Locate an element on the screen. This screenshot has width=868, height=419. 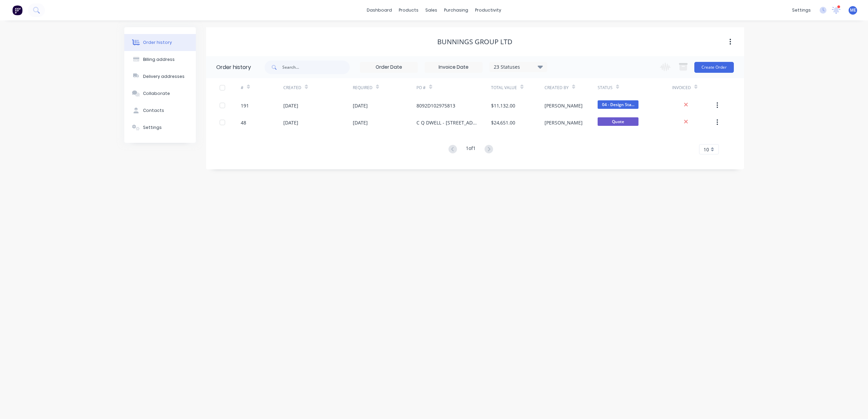
button: Settings is located at coordinates (160, 128).